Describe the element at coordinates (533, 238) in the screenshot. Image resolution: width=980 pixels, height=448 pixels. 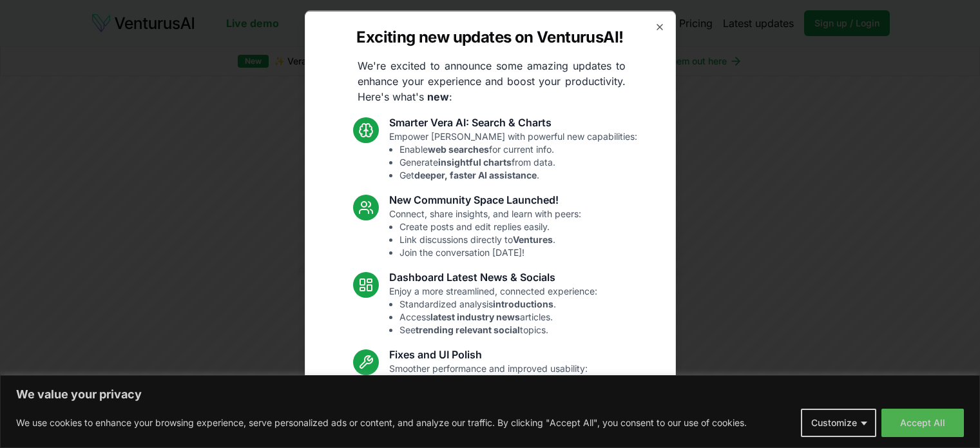
I see `strong: Ventures` at that location.